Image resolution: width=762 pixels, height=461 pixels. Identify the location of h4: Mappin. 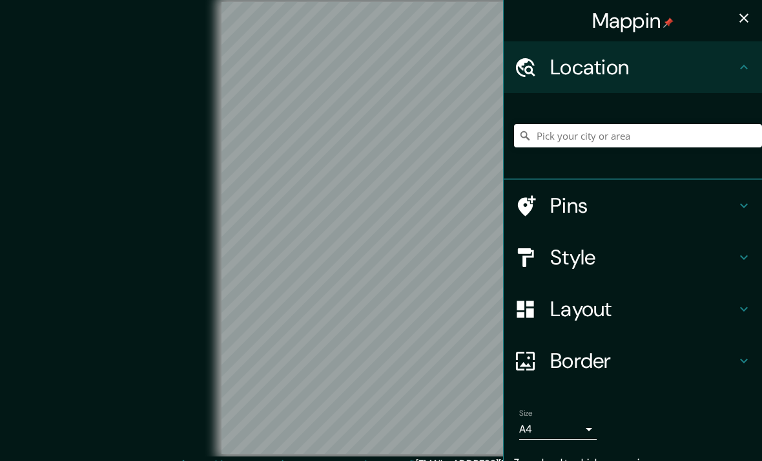
(633, 21).